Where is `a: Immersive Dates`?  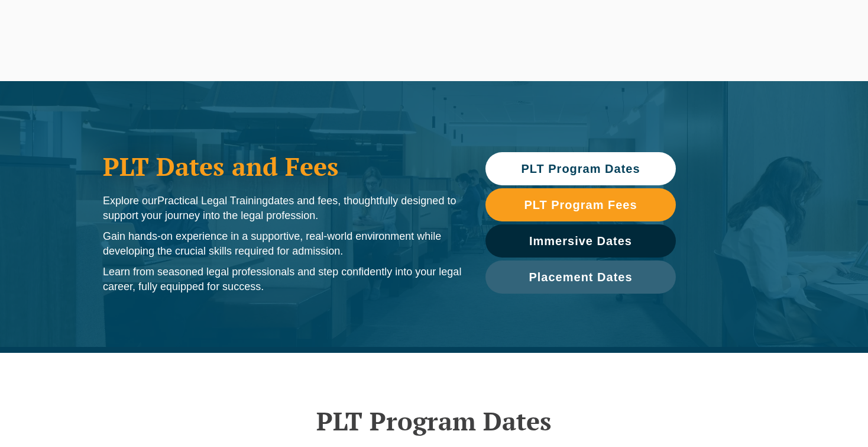
a: Immersive Dates is located at coordinates (581, 241).